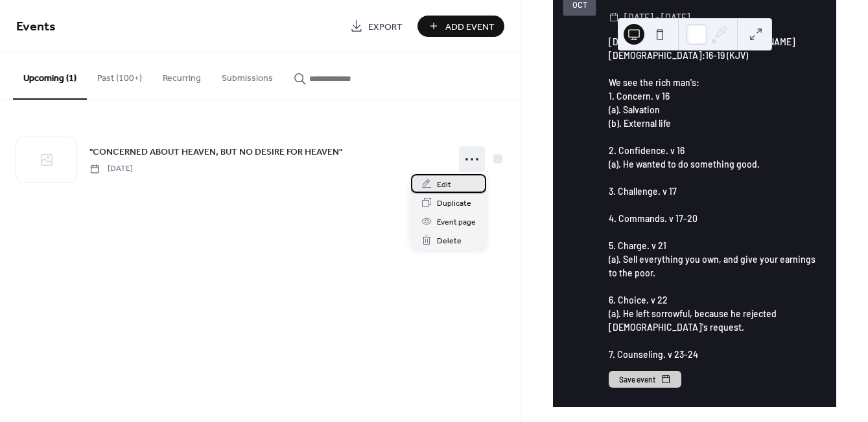 The image size is (868, 422). What do you see at coordinates (449, 241) in the screenshot?
I see `span: Delete` at bounding box center [449, 241].